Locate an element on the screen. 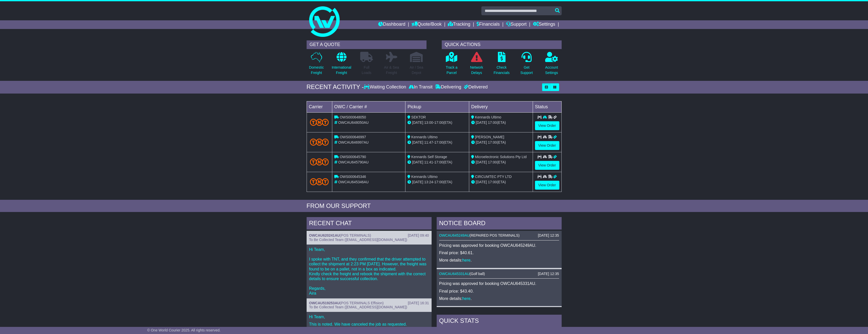  span: SEKTOR is located at coordinates (419, 117).